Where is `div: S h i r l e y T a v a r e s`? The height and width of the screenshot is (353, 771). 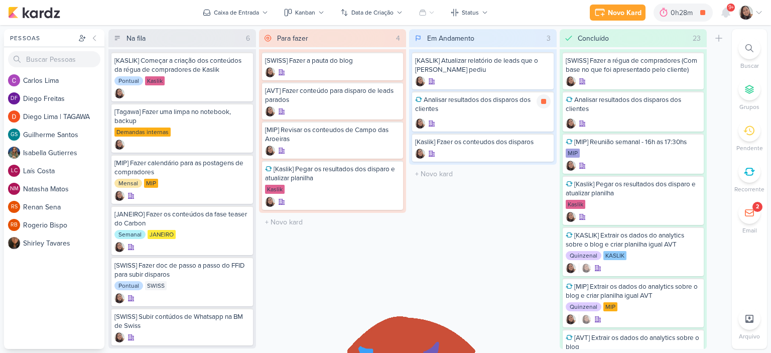 div: S h i r l e y T a v a r e s is located at coordinates (64, 243).